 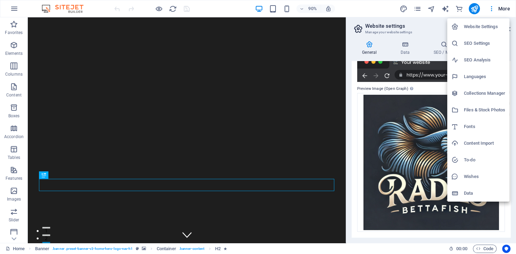 What do you see at coordinates (484, 143) in the screenshot?
I see `h6: Content Import` at bounding box center [484, 143].